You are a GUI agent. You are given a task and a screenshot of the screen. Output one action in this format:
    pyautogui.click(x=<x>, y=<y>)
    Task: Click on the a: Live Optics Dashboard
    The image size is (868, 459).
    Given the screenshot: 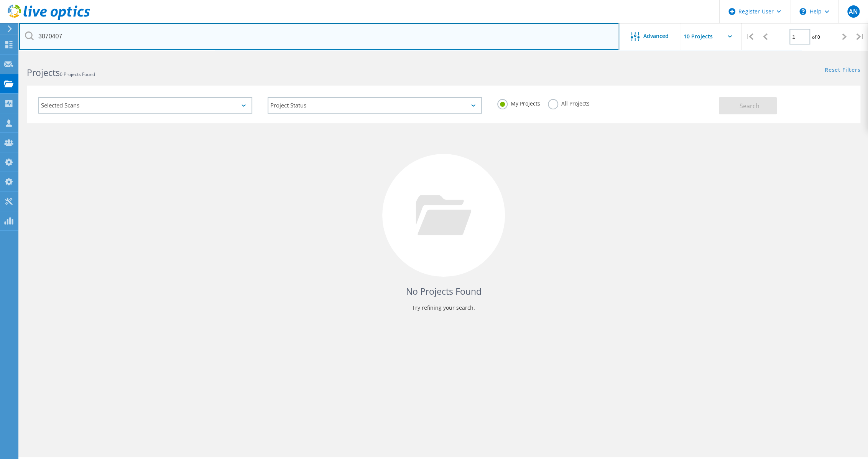 What is the action you would take?
    pyautogui.click(x=48, y=19)
    